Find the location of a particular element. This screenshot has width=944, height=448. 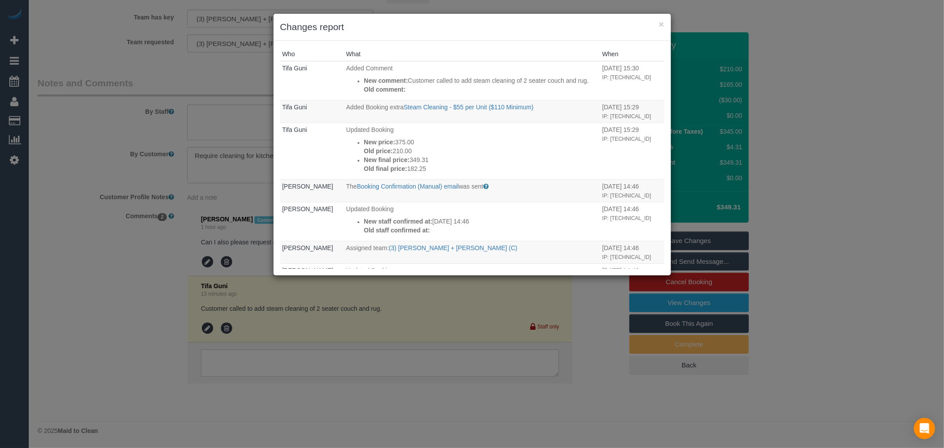

th: When is located at coordinates (632, 54).